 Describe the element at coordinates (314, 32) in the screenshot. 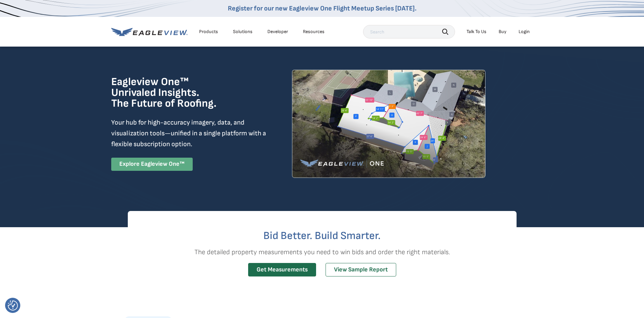

I see `div: Resources` at that location.